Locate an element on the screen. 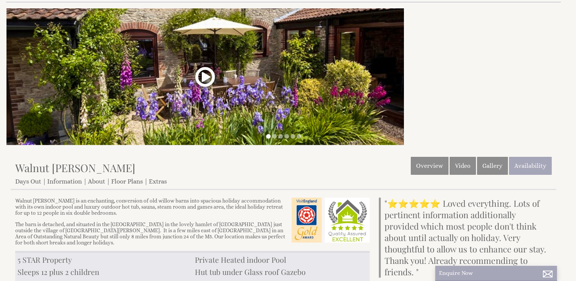 The width and height of the screenshot is (576, 281). a: About is located at coordinates (96, 181).